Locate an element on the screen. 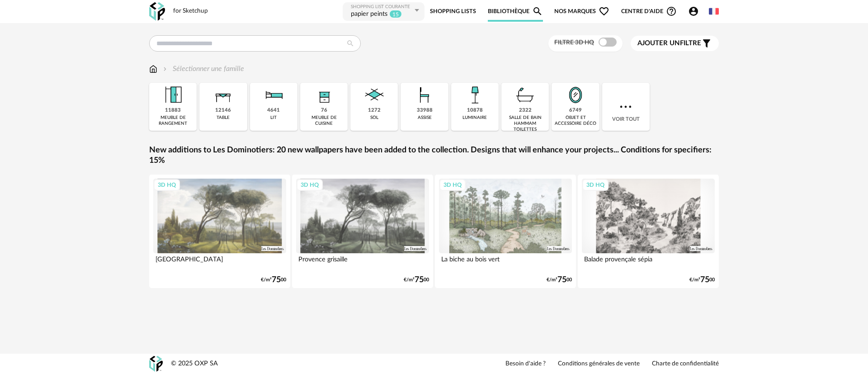 The image size is (868, 374). div: for Sketchup is located at coordinates (190, 11).